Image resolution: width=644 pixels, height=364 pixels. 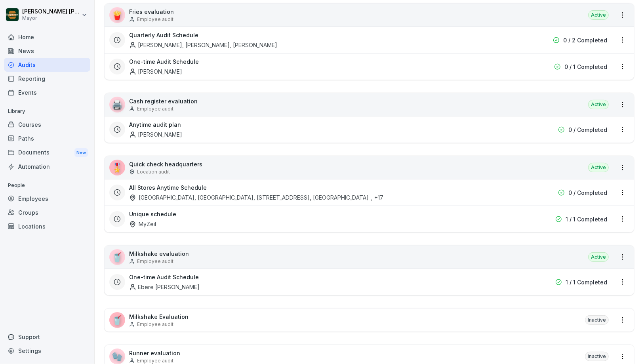 I want to click on font: Support, so click(x=29, y=337).